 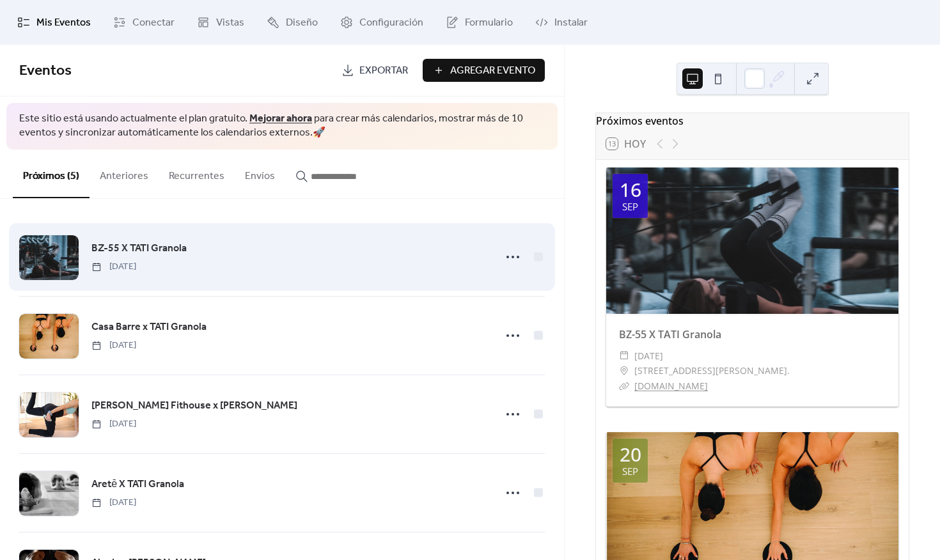 What do you see at coordinates (139, 249) in the screenshot?
I see `span: BZ-55 X TATI Granola` at bounding box center [139, 249].